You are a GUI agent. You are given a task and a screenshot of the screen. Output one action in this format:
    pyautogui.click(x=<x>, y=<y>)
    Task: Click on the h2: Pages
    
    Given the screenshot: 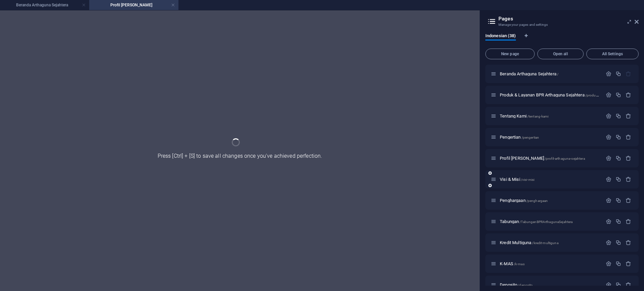 What is the action you would take?
    pyautogui.click(x=568, y=19)
    